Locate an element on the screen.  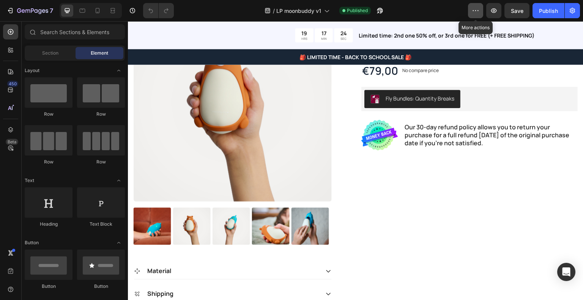
p: HRS is located at coordinates (176, 17).